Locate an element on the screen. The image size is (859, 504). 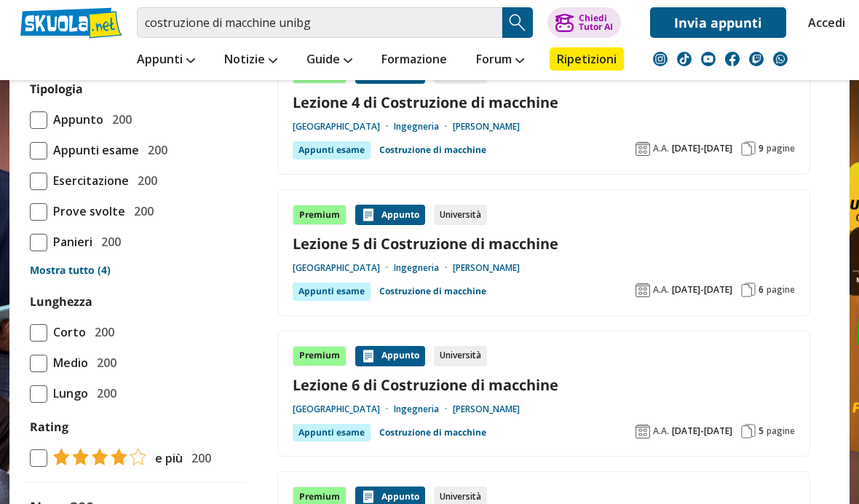
a: Forum is located at coordinates (500, 60).